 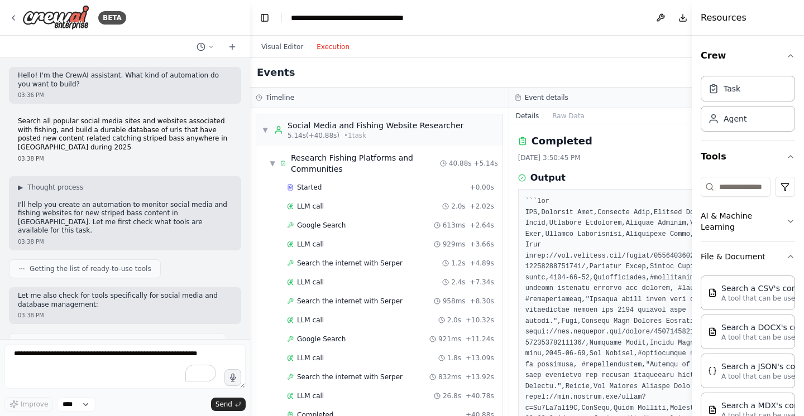 I want to click on button: File & Document, so click(x=748, y=257).